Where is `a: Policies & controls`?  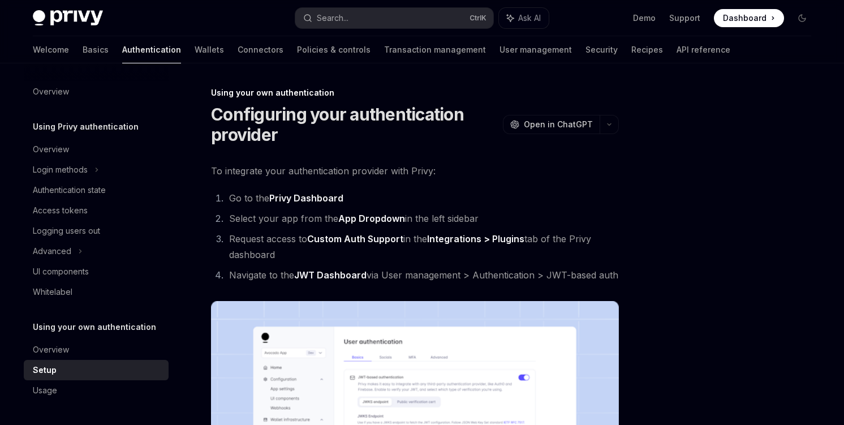
a: Policies & controls is located at coordinates (334, 50).